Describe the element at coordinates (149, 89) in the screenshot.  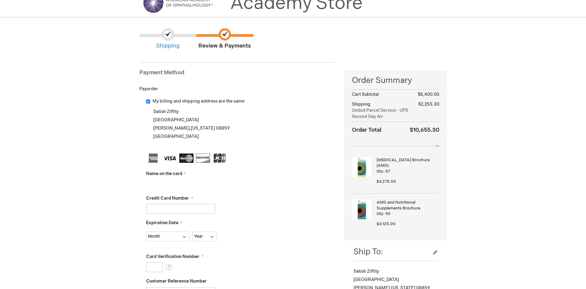
I see `span: Payorder` at that location.